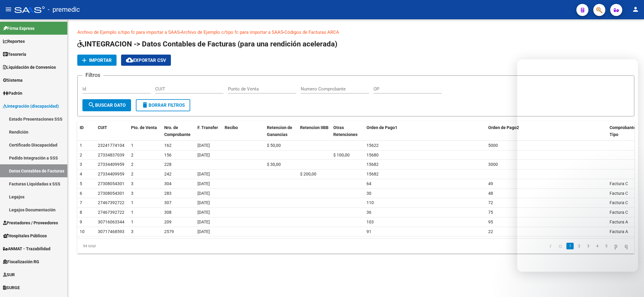 Image resolution: width=644 pixels, height=297 pixels. Describe the element at coordinates (281, 131) in the screenshot. I see `datatable-header-cell: Retencion de Ganancias` at that location.